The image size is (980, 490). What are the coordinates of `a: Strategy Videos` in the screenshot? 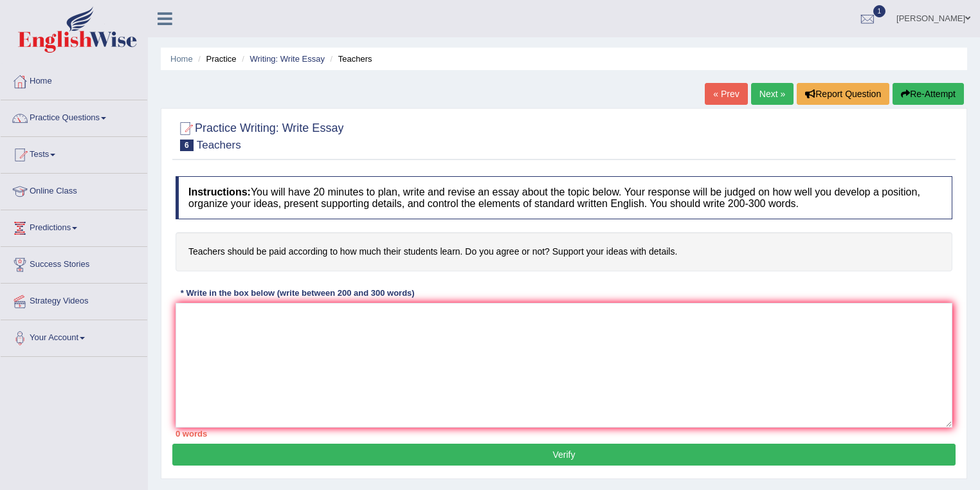 It's located at (74, 299).